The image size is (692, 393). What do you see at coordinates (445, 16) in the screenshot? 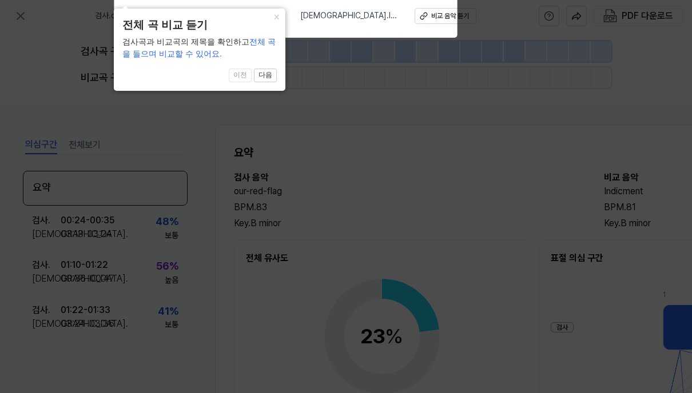
I see `a: 비교 음악 듣기` at bounding box center [445, 16].